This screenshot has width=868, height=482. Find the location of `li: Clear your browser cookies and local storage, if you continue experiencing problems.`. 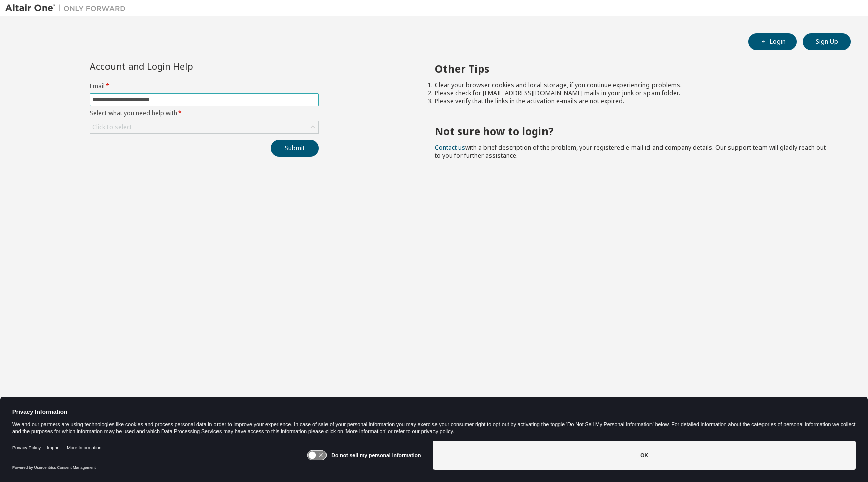

li: Clear your browser cookies and local storage, if you continue experiencing problems. is located at coordinates (634, 85).